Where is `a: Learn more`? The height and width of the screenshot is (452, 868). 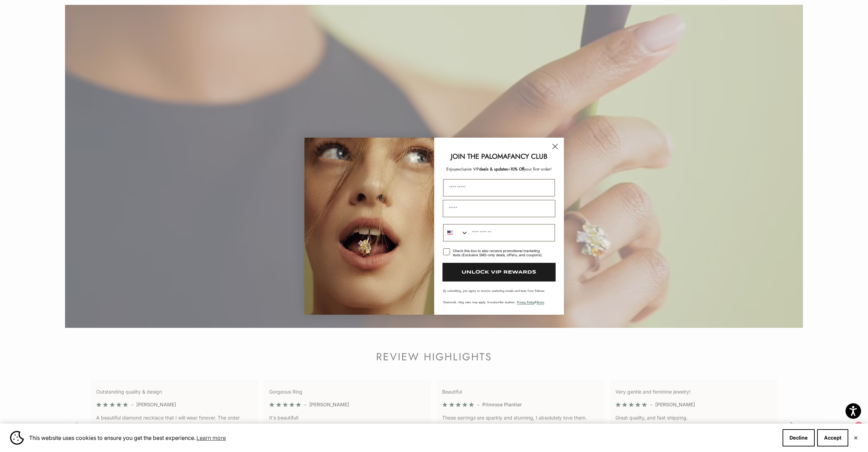 a: Learn more is located at coordinates (211, 437).